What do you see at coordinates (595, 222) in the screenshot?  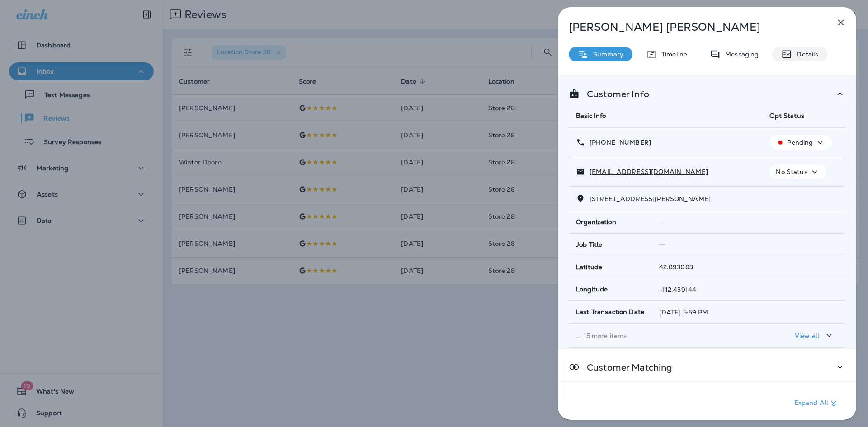 I see `span: Organization` at bounding box center [595, 222].